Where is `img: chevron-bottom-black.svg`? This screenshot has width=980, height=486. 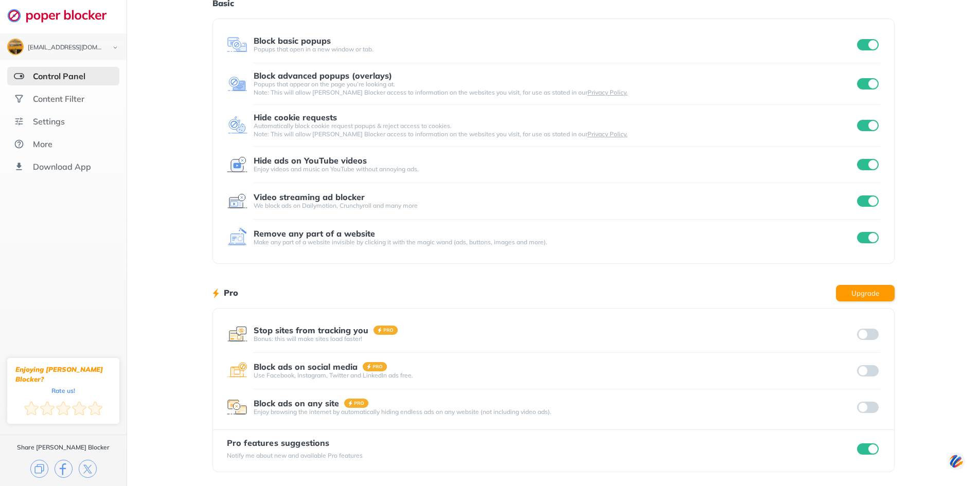 img: chevron-bottom-black.svg is located at coordinates (116, 47).